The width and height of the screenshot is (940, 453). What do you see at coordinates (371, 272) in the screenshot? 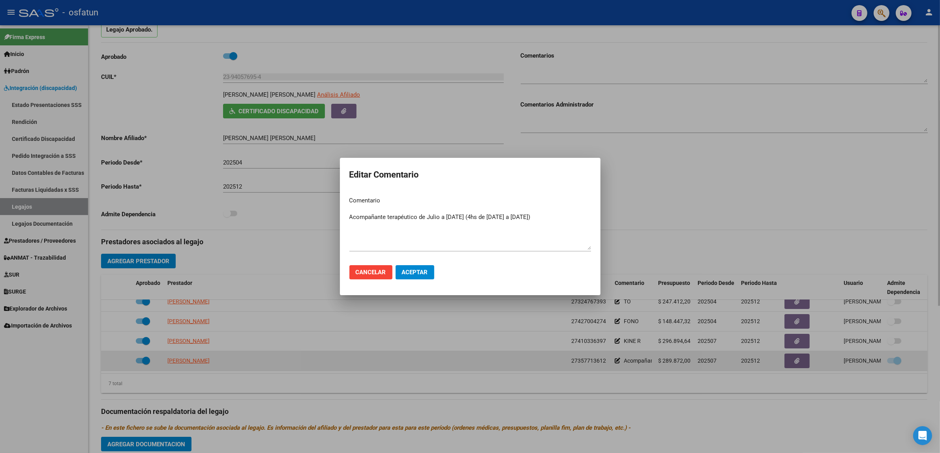
I see `span: Cancelar` at bounding box center [371, 272].